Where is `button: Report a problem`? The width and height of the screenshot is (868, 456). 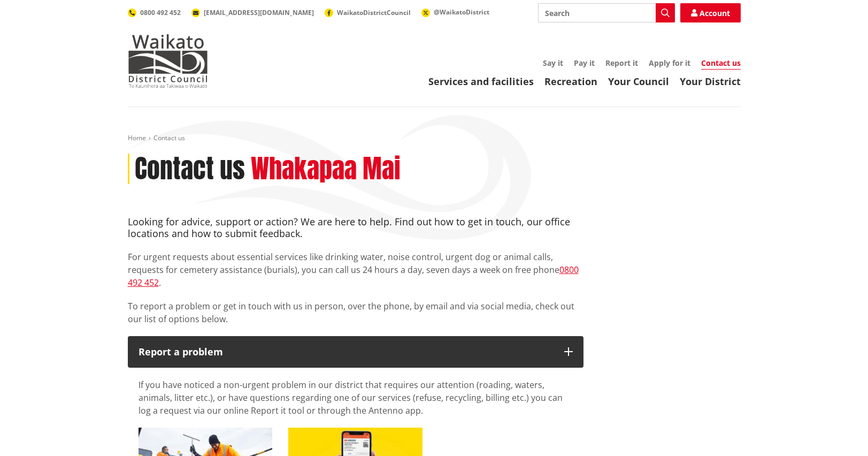 button: Report a problem is located at coordinates (356, 352).